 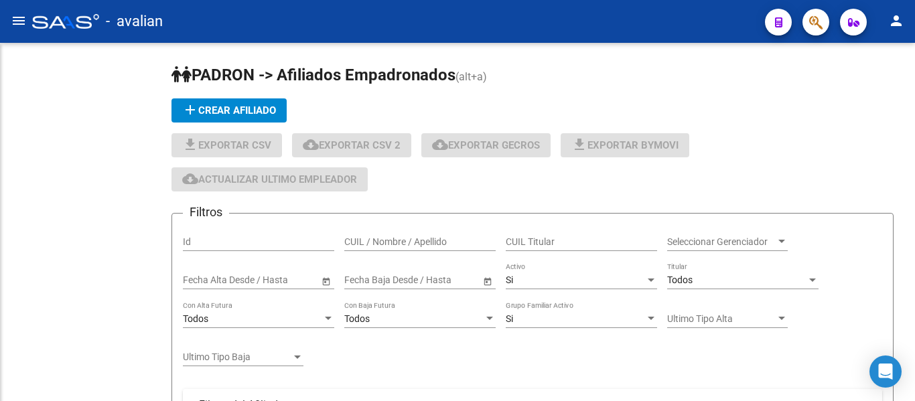 I want to click on mat-icon: add, so click(x=190, y=110).